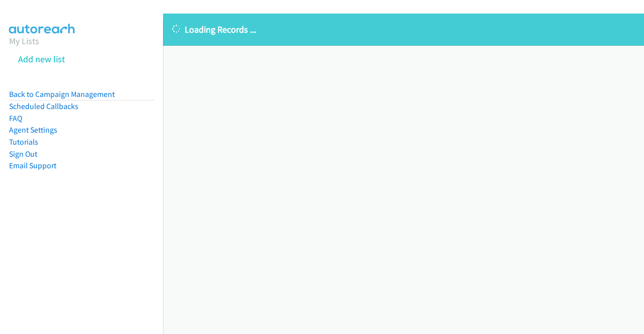 This screenshot has width=644, height=334. I want to click on a: Scheduled Callbacks, so click(44, 106).